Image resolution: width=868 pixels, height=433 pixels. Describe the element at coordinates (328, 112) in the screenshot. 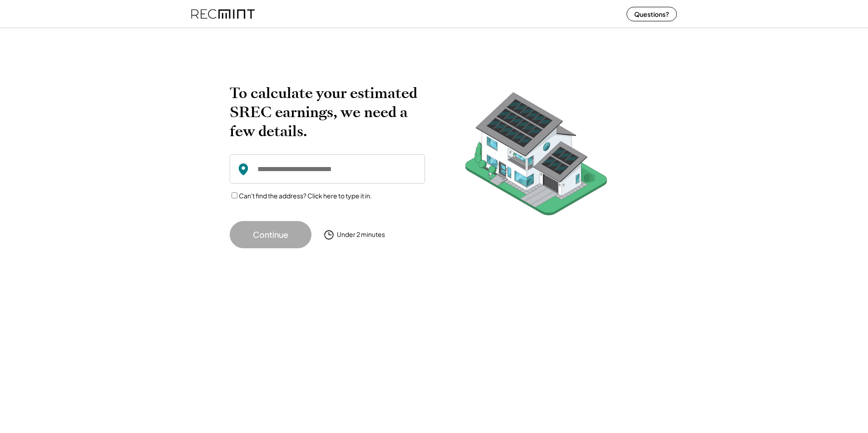

I see `h2: To calculate your estimated SREC earnings, we need a few details.` at that location.